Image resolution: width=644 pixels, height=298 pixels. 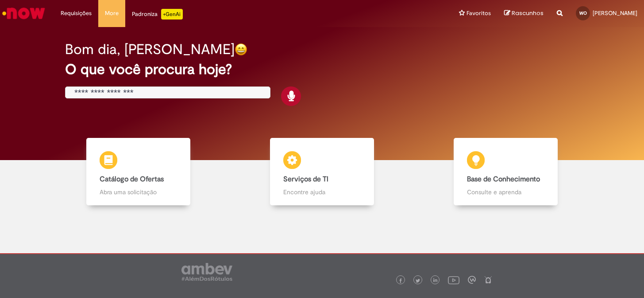 I want to click on span: More, so click(x=112, y=13).